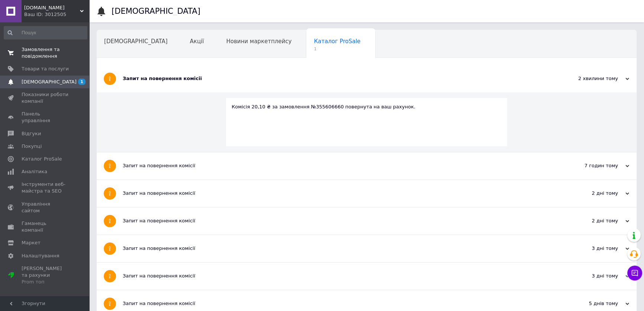  Describe the element at coordinates (45, 117) in the screenshot. I see `span: Панель управління` at that location.